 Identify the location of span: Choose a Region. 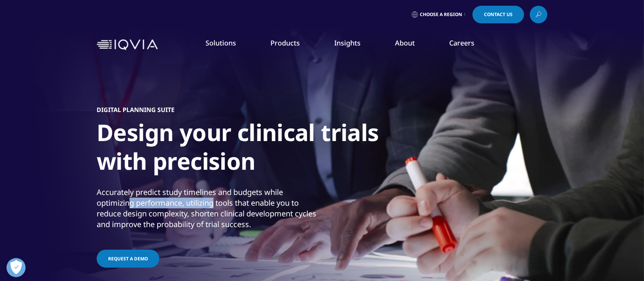
(441, 15).